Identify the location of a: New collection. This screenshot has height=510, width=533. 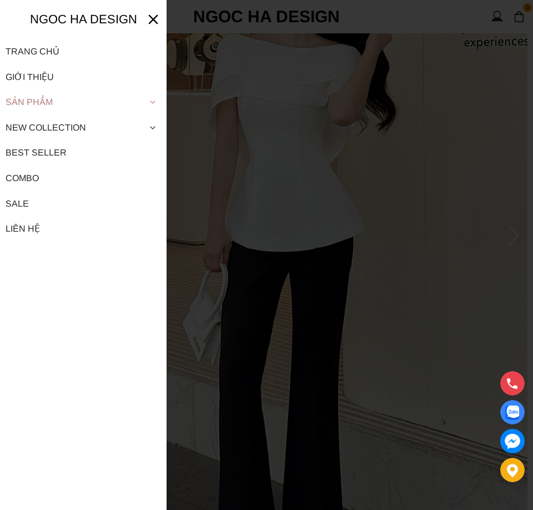
(83, 128).